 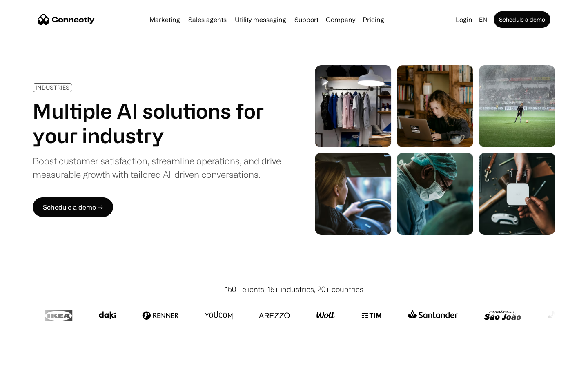 What do you see at coordinates (464, 20) in the screenshot?
I see `a: Login` at bounding box center [464, 20].